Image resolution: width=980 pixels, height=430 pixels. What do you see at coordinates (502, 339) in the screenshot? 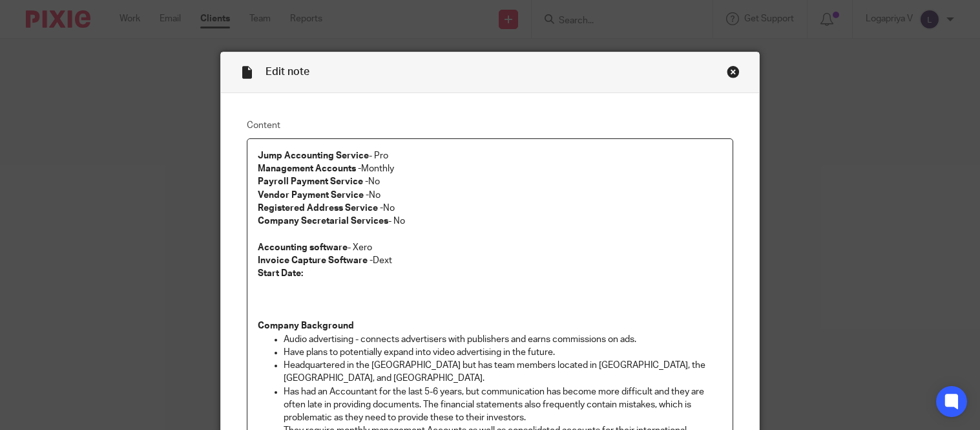
I see `p: Audio advertising - connects advertisers with publishers and earns commissions on ads.` at bounding box center [502, 339].